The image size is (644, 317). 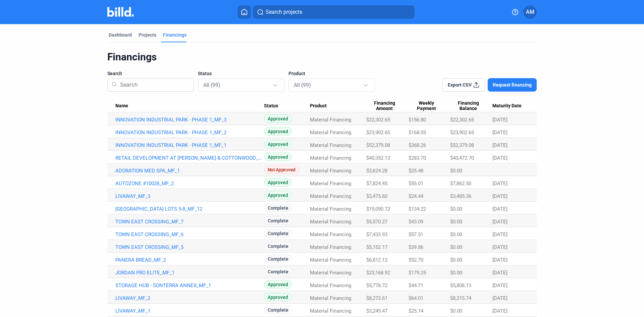 What do you see at coordinates (461, 184) in the screenshot?
I see `span: $7,862.50` at bounding box center [461, 184].